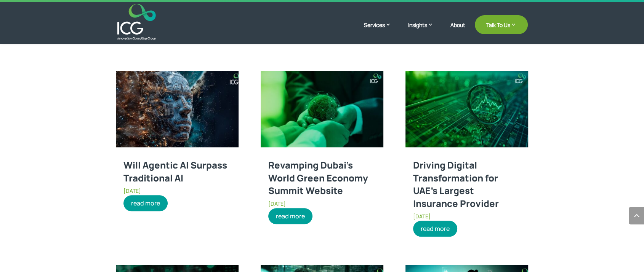  Describe the element at coordinates (79, 49) in the screenshot. I see `img: tab_keywords_by_traffic_grey.svg` at that location.